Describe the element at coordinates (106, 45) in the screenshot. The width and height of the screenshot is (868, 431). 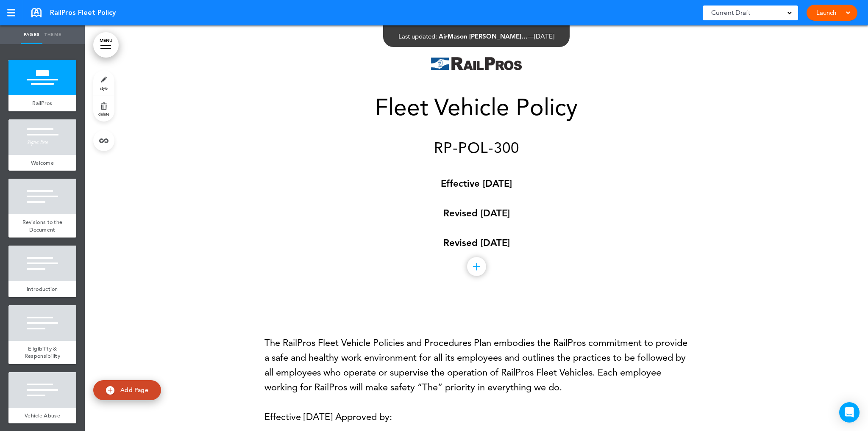
I see `a: MENU` at that location.